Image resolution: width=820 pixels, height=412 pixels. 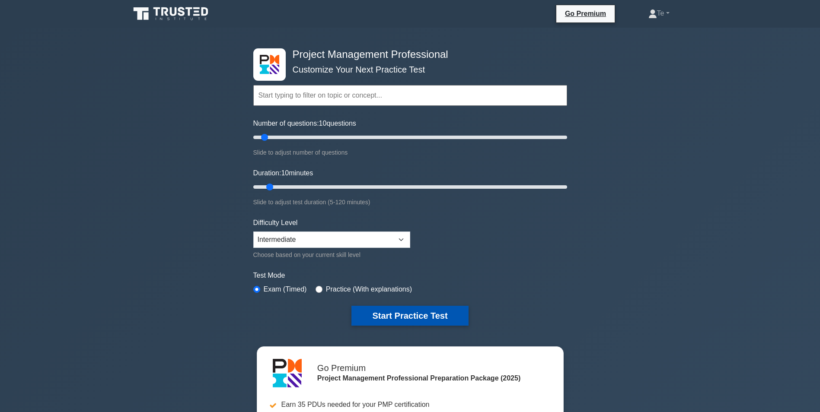 What do you see at coordinates (410, 316) in the screenshot?
I see `button: Start Practice Test` at bounding box center [410, 316].